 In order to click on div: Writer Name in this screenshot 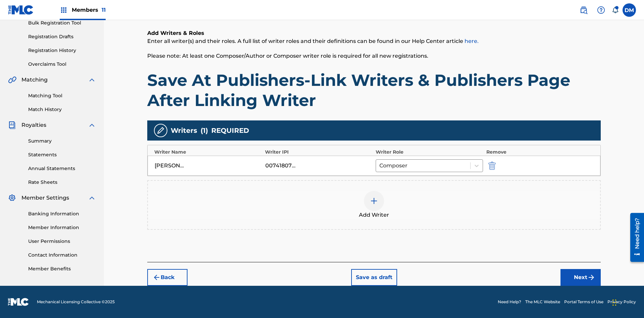, I will do `click(208, 152)`.